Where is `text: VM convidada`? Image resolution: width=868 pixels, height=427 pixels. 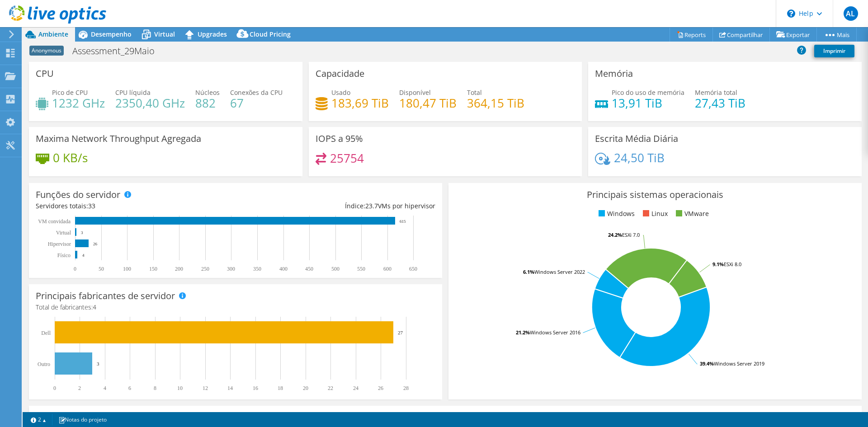 text: VM convidada is located at coordinates (55, 222).